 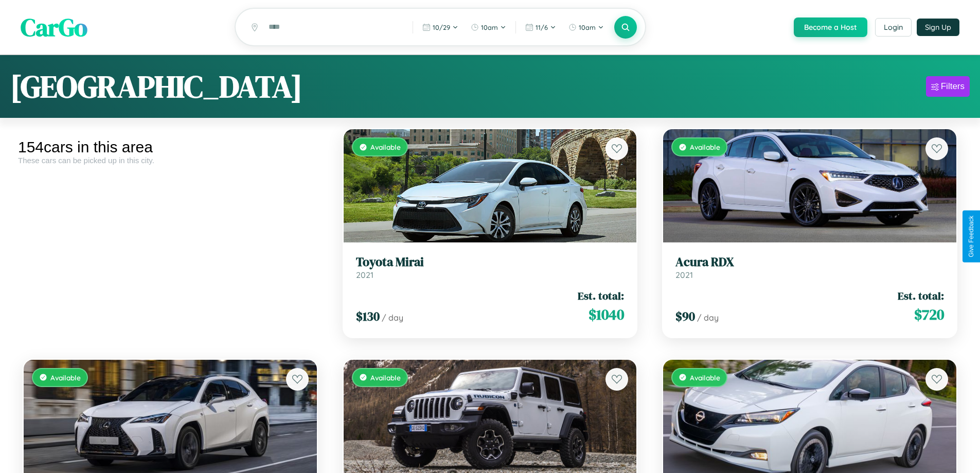 I want to click on h3: Acura RDX, so click(x=809, y=262).